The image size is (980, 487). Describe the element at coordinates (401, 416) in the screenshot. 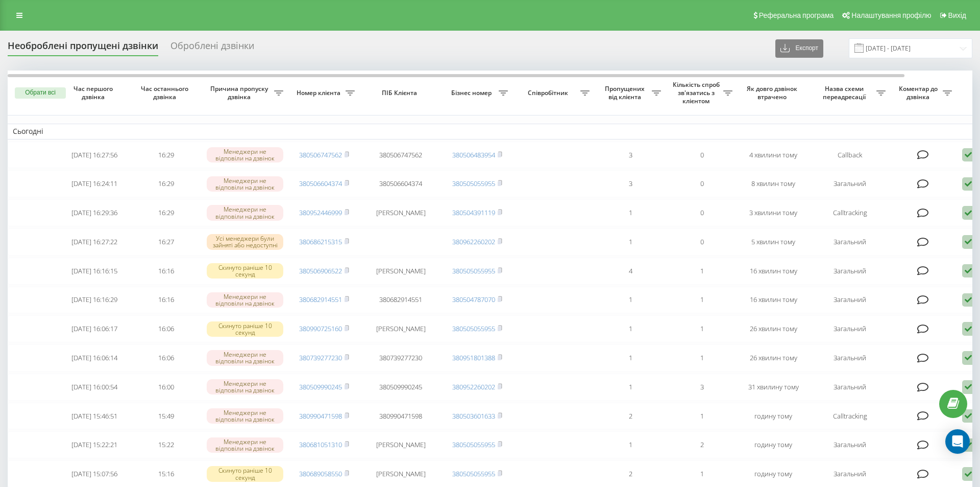

I see `td: 380990471598` at that location.